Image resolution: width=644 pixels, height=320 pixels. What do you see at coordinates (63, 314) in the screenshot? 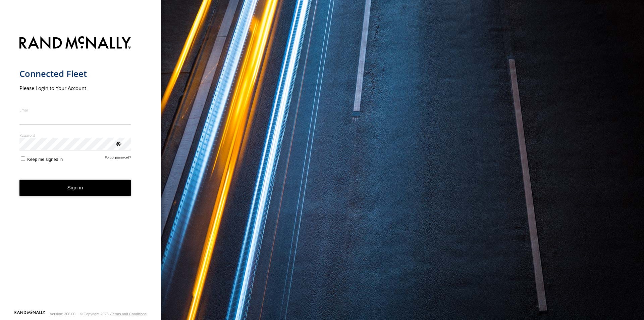
I see `div: Version: 306.00` at bounding box center [63, 314].